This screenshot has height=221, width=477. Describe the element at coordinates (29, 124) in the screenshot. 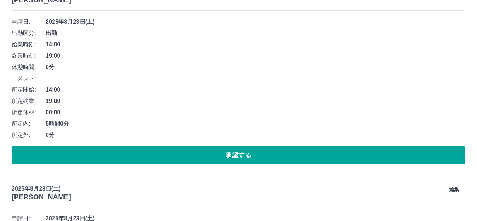

I see `span: 所定内:` at that location.